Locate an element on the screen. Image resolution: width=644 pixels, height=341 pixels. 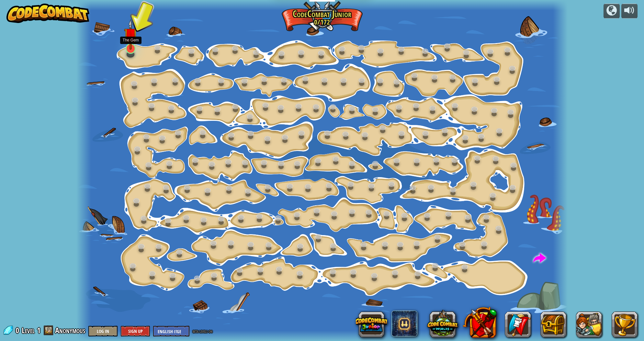
img: CodeCombat - Learn how to code by playing a game is located at coordinates (48, 13).